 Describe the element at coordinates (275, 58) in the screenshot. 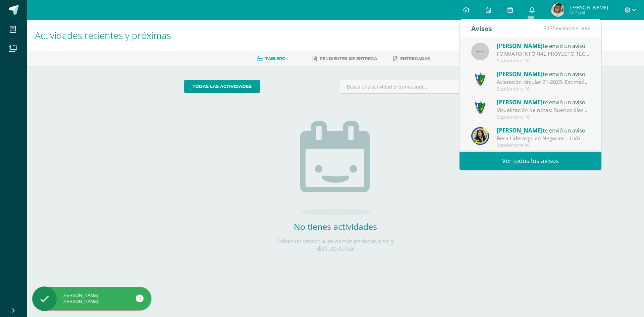

I see `span: Tablero` at that location.